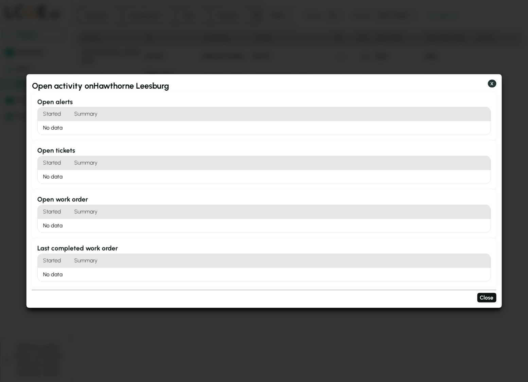  I want to click on h3: Last completed work order, so click(264, 248).